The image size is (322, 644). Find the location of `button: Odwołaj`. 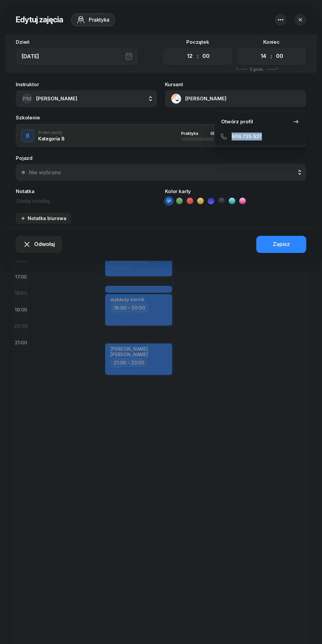

button: Odwołaj is located at coordinates (39, 244).